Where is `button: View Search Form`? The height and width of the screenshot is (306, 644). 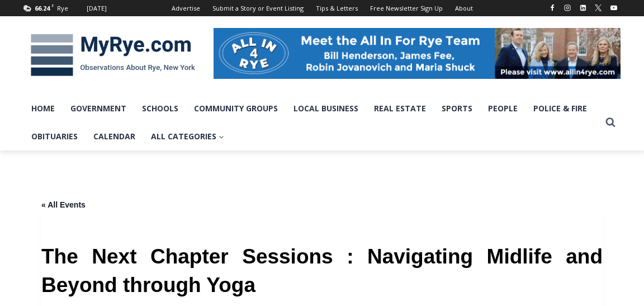
button: View Search Form is located at coordinates (610, 123).